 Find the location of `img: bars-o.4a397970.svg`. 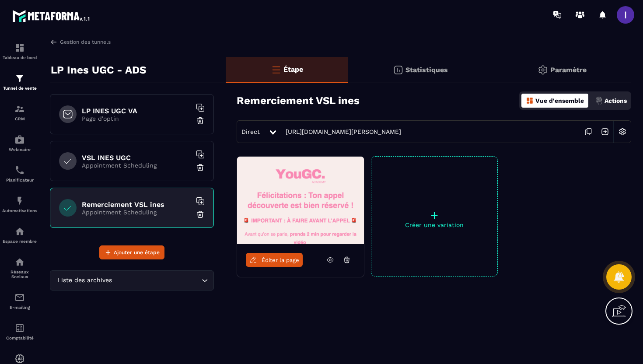

img: bars-o.4a397970.svg is located at coordinates (276, 70).